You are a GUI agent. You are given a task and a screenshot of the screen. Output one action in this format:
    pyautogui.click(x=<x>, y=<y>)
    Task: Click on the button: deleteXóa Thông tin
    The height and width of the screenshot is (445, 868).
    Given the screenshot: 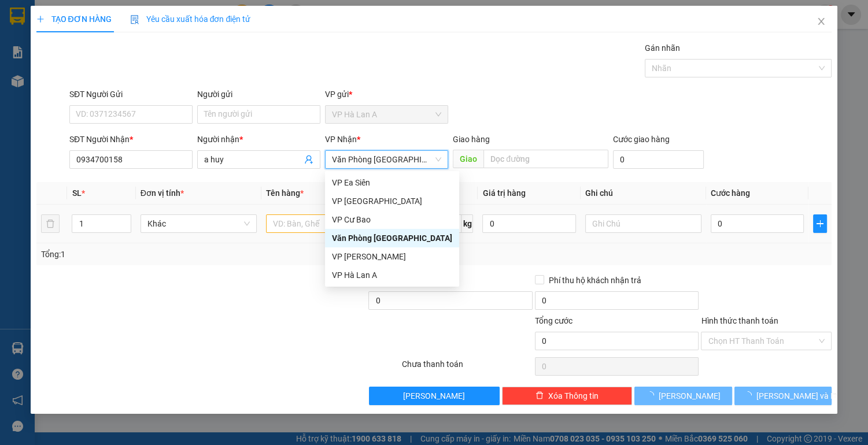 What is the action you would take?
    pyautogui.click(x=567, y=396)
    